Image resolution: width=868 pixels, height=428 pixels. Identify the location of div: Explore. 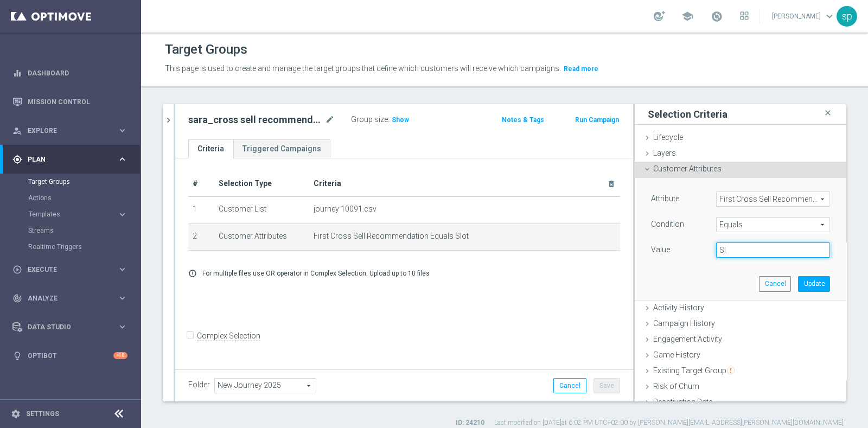
(65, 131).